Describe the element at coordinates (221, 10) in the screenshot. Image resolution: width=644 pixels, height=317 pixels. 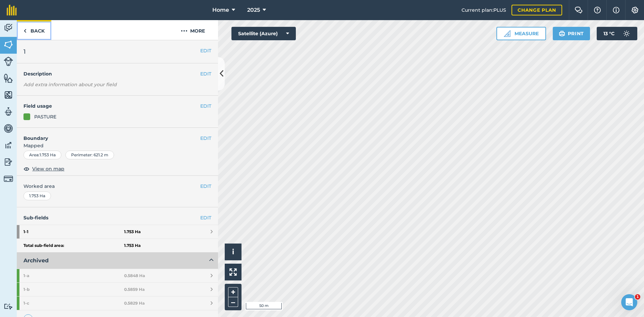
I see `span: Home` at that location.